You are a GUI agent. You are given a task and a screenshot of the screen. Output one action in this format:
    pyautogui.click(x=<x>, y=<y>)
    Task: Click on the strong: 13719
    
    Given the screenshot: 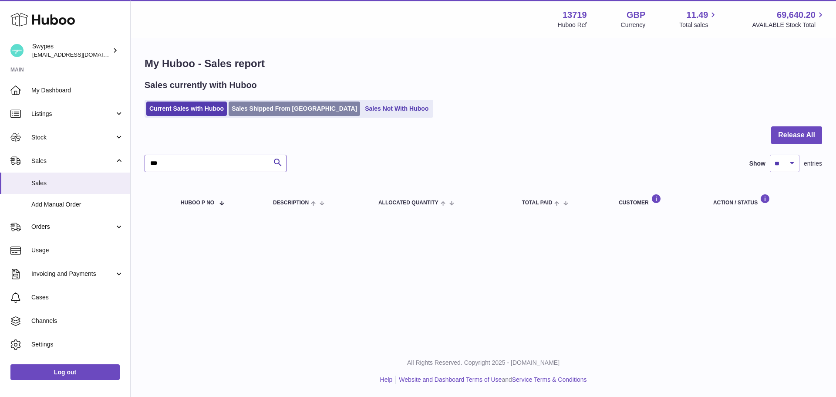 What is the action you would take?
    pyautogui.click(x=575, y=15)
    